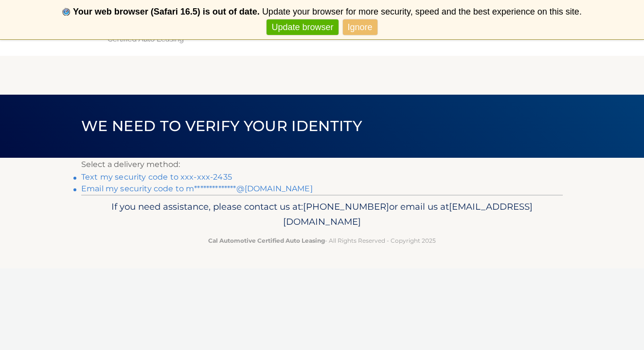 Image resolution: width=644 pixels, height=350 pixels. I want to click on span: We need to verify your identity, so click(221, 126).